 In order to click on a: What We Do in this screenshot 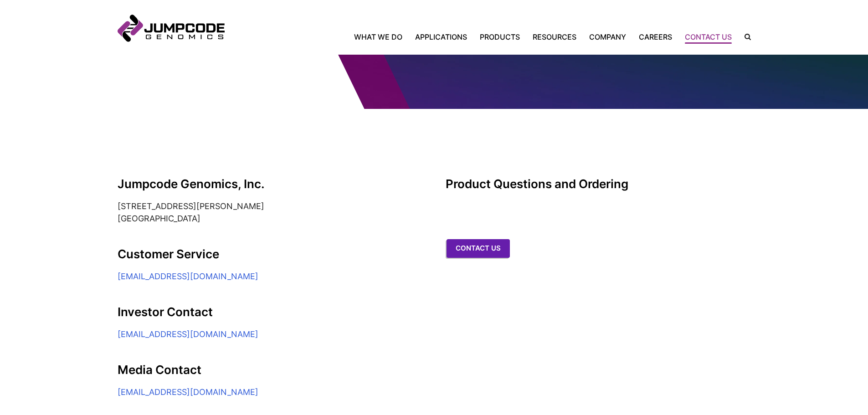, I will do `click(381, 37)`.